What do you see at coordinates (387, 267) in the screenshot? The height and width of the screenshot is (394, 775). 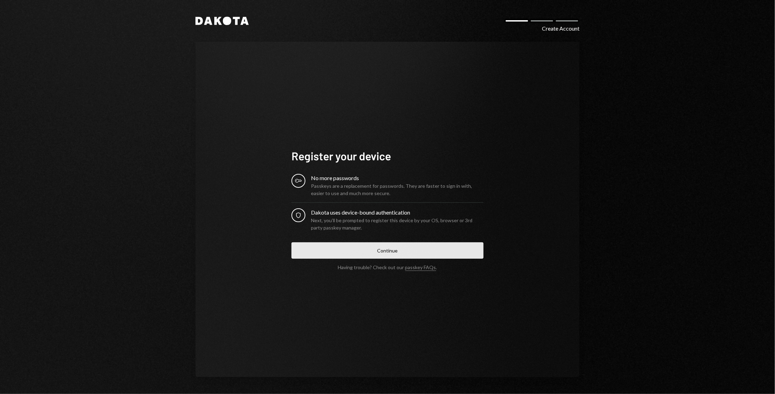 I see `div: Having trouble? Check out our .` at bounding box center [387, 267].